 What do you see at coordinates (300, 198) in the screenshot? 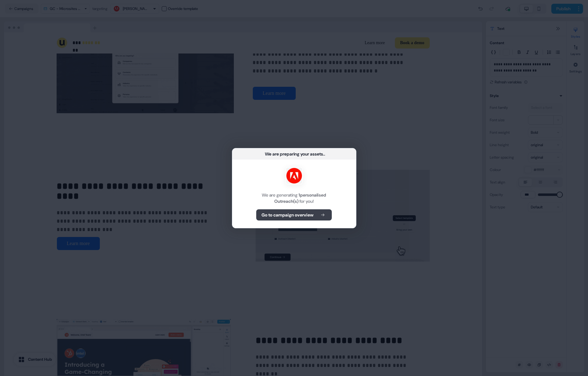
I see `b: 1 personalised Outreach(s)` at bounding box center [300, 198].